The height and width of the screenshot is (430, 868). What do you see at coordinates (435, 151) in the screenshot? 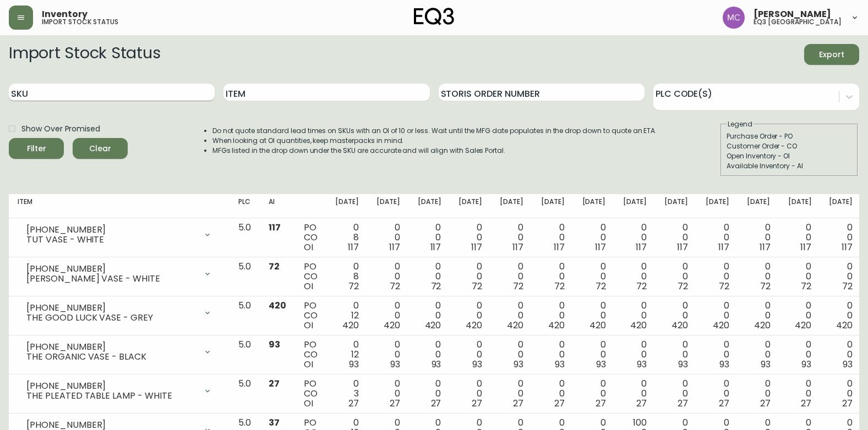
I see `li: MFGs listed in the drop down under the SKU are accurate and will align with Sales Portal.` at bounding box center [435, 151].